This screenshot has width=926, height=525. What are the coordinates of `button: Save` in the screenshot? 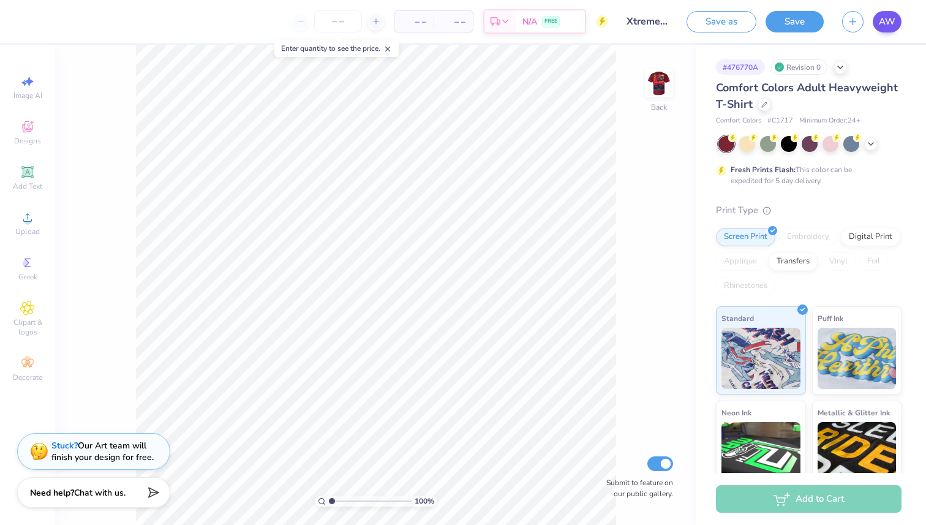 It's located at (795, 21).